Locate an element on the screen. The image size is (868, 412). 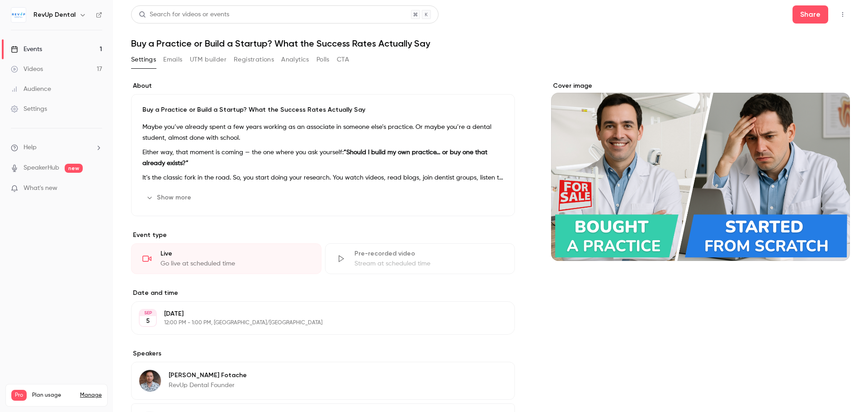
label: About is located at coordinates (323, 86).